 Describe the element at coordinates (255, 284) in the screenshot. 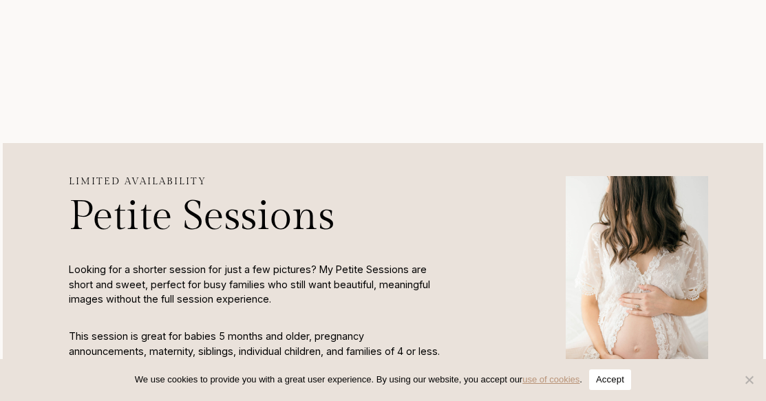

I see `p: Looking for a shorter session for just a few pictures? My Petite Sessions are short and sweet, pe...` at that location.